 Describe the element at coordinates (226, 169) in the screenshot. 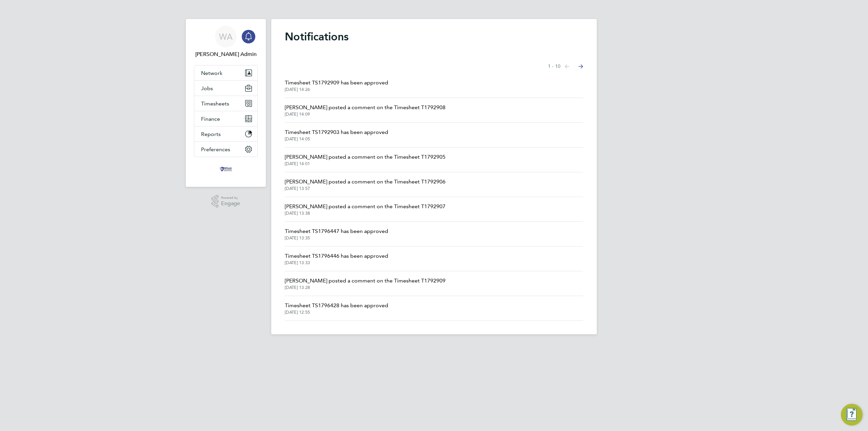

I see `img: wills-security-logo-retina.png` at that location.